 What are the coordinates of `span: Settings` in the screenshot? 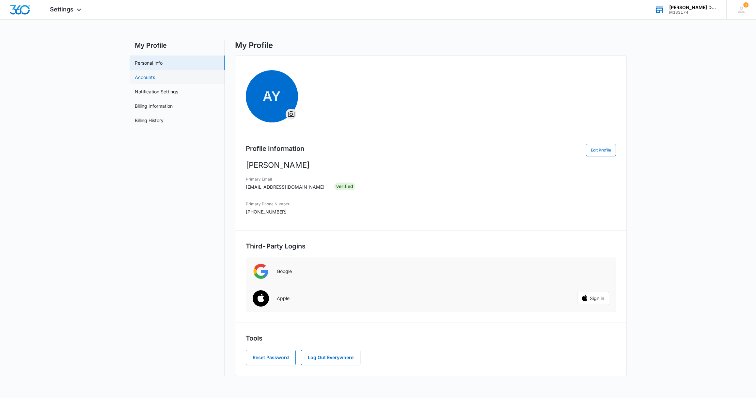 It's located at (62, 9).